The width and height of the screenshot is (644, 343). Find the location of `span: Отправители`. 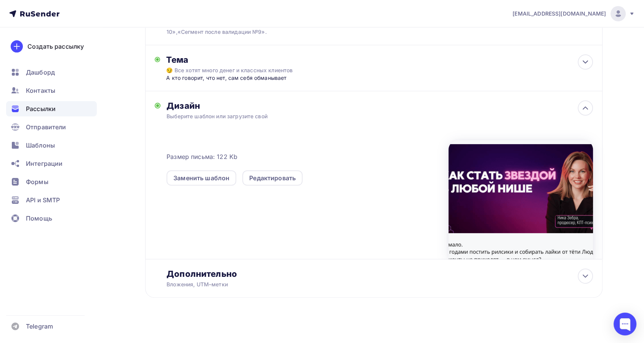

span: Отправители is located at coordinates (46, 127).